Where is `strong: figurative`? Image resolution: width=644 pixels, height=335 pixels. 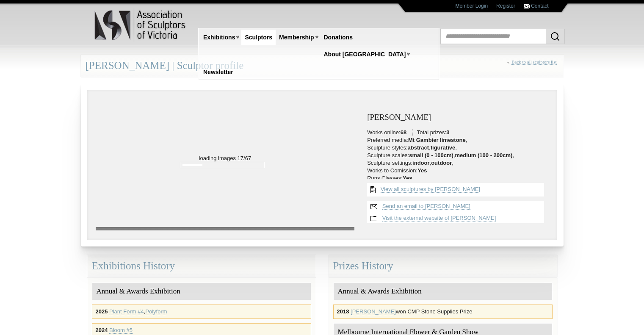 strong: figurative is located at coordinates (443, 147).